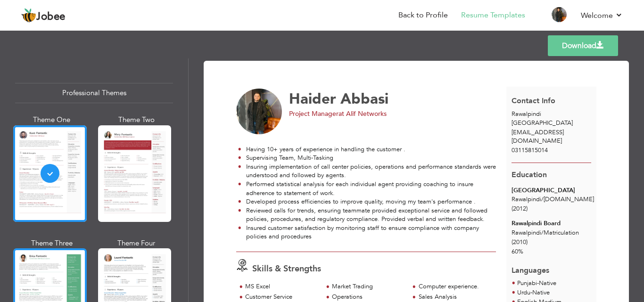 The width and height of the screenshot is (644, 302). What do you see at coordinates (455, 286) in the screenshot?
I see `div: Computer experience.` at bounding box center [455, 286].